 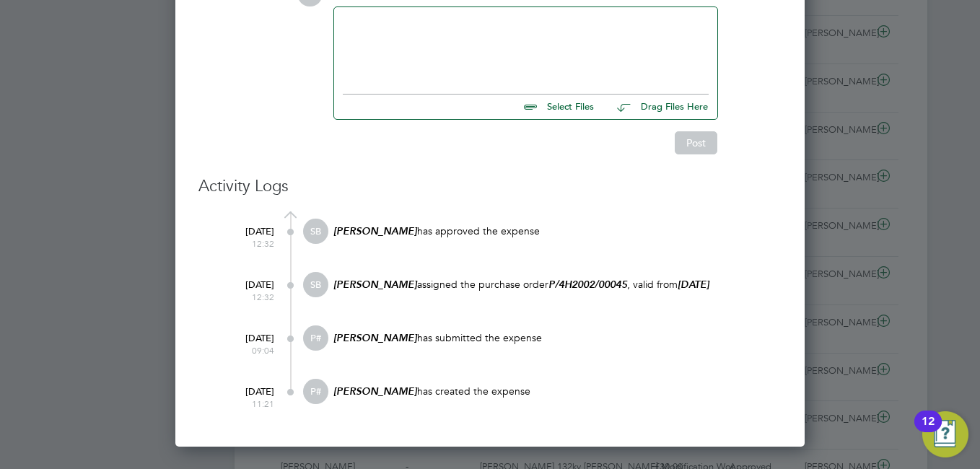 What do you see at coordinates (945, 435) in the screenshot?
I see `button: Open Resource Center, 12 new notifications` at bounding box center [945, 435].